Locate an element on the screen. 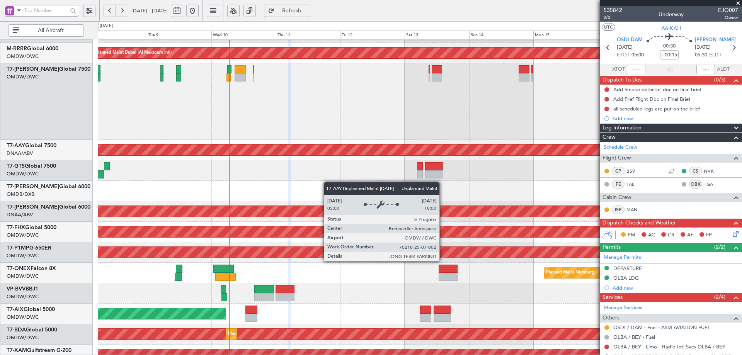 This screenshot has height=355, width=742. a: TAL is located at coordinates (635, 184).